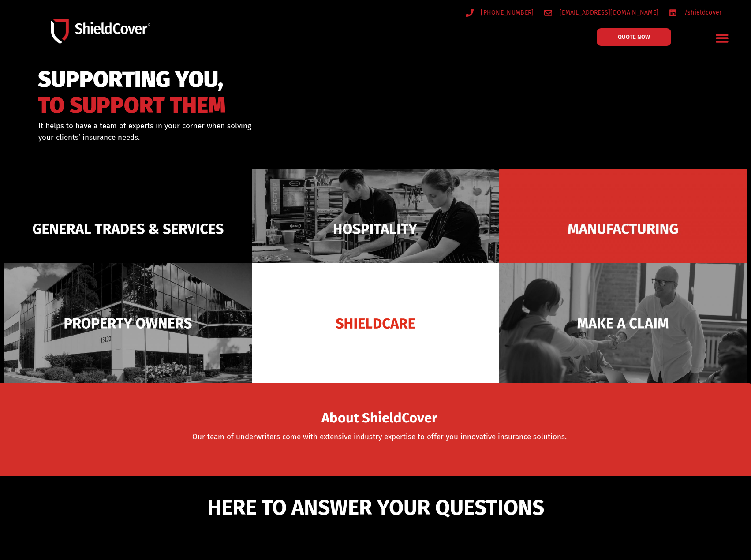  Describe the element at coordinates (230, 138) in the screenshot. I see `p: your clients’ insurance needs.` at that location.